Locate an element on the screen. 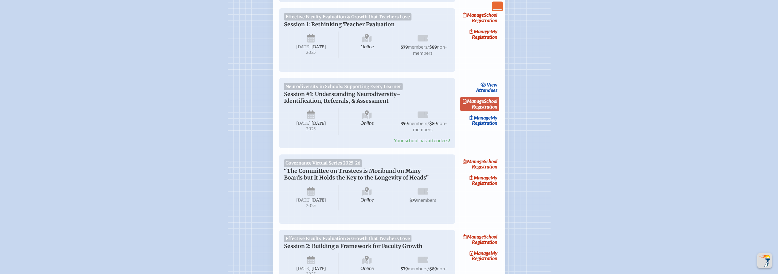  span: Session 1: Rethinking Teacher Evaluation is located at coordinates (339, 24).